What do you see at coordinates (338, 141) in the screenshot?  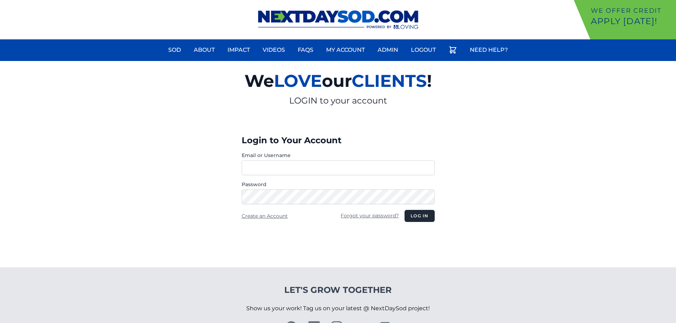 I see `h3: Login to Your Account` at bounding box center [338, 141].